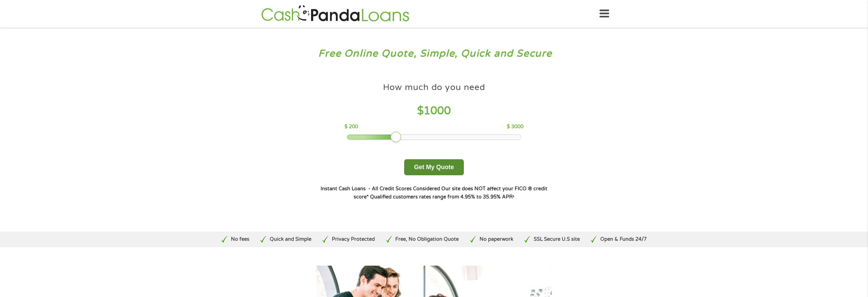 This screenshot has height=297, width=868. What do you see at coordinates (451, 193) in the screenshot?
I see `strong: Our site does NOT affect your FICO ® credit score*` at bounding box center [451, 193].